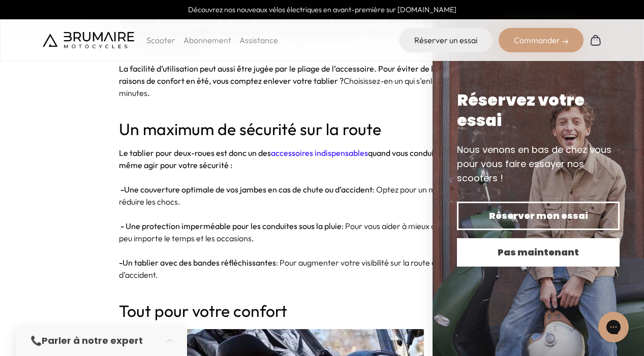 This screenshot has height=356, width=644. What do you see at coordinates (319, 153) in the screenshot?
I see `a: accessoires indispensables` at bounding box center [319, 153].